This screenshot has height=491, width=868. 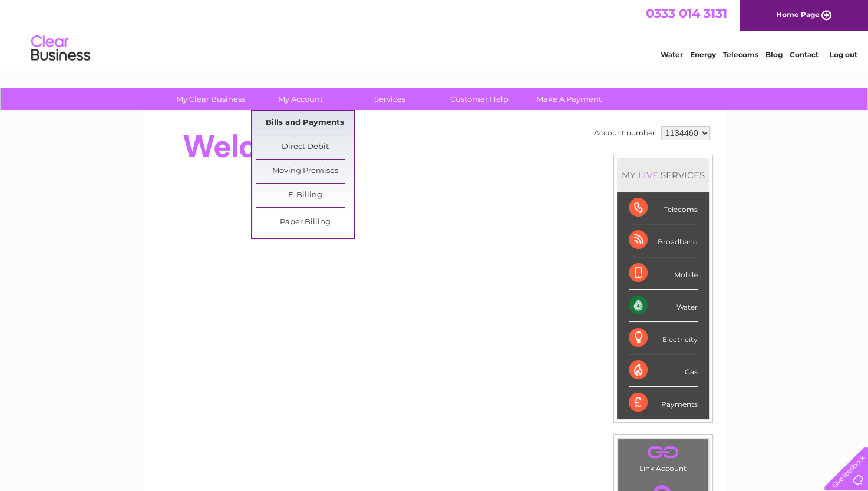 I want to click on a: Energy, so click(x=703, y=54).